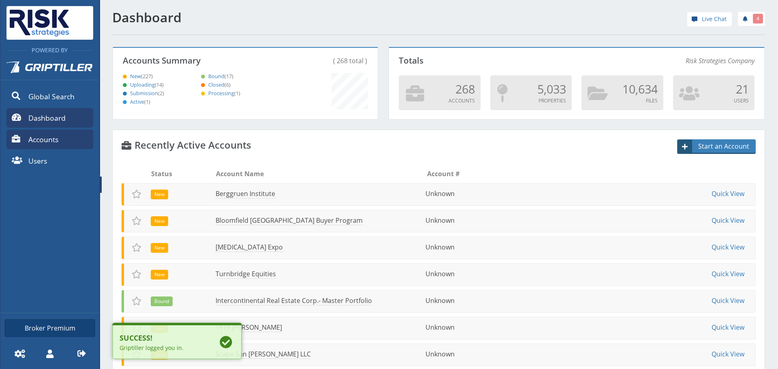 The height and width of the screenshot is (369, 778). What do you see at coordinates (136, 76) in the screenshot?
I see `a: New(227)` at bounding box center [136, 76].